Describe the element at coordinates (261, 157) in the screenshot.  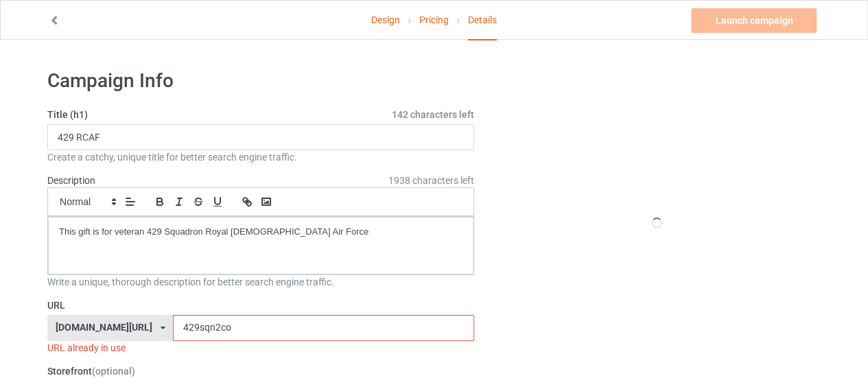
I see `div: Create a catchy, unique title for better search engine traffic.` at that location.